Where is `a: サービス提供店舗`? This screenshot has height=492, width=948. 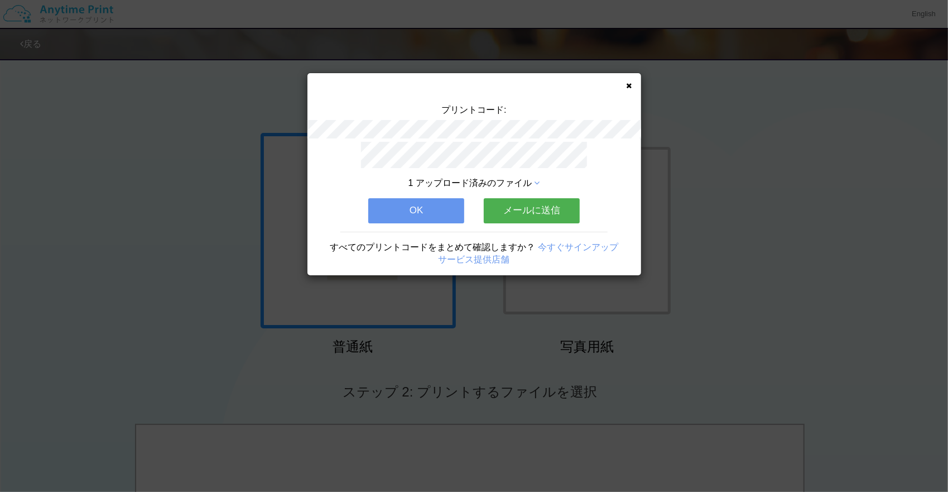
a: サービス提供店舗 is located at coordinates (474, 259).